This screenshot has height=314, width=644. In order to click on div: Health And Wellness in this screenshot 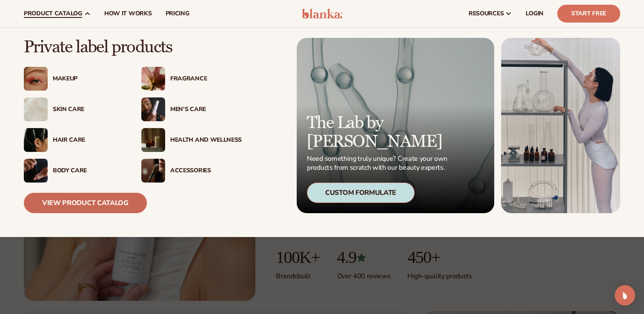, I will do `click(206, 140)`.